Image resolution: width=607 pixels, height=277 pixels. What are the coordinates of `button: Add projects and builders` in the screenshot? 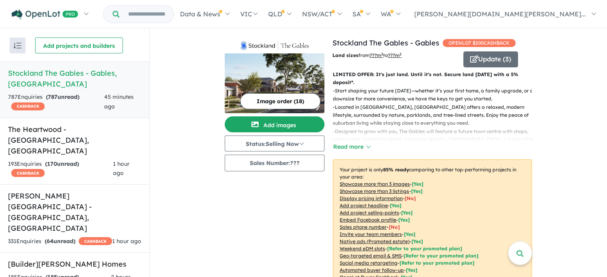 It's located at (79, 46).